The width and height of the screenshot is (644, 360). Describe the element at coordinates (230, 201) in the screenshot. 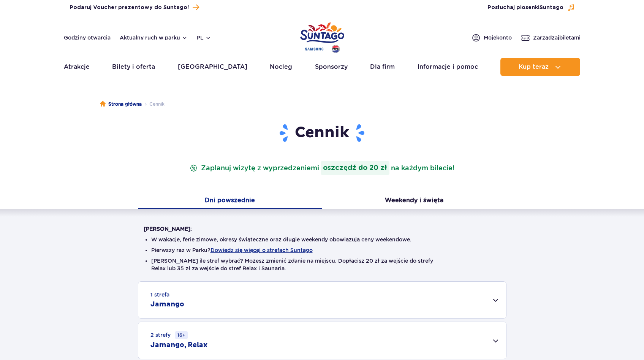

I see `button: Dni powszednie` at that location.